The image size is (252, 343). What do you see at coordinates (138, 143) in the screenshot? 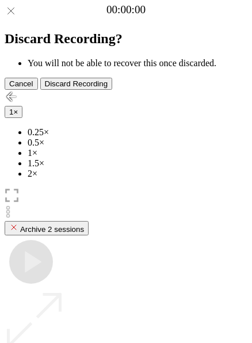
I see `li: 0.5×` at bounding box center [138, 143].